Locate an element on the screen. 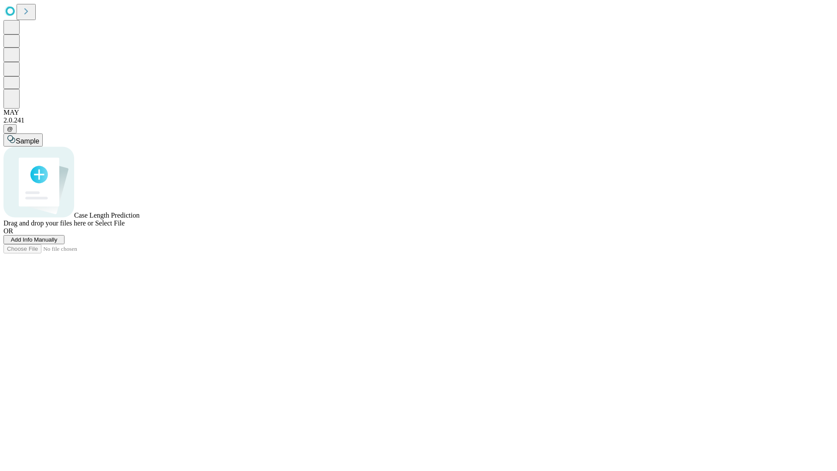  span: Case Length Prediction is located at coordinates (107, 215).